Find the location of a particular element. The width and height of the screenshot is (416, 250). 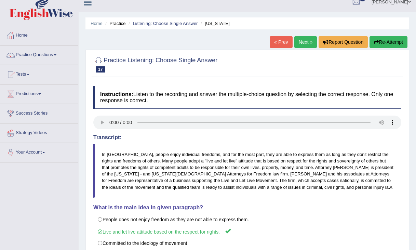

a: Strategy Videos is located at coordinates (39, 132).